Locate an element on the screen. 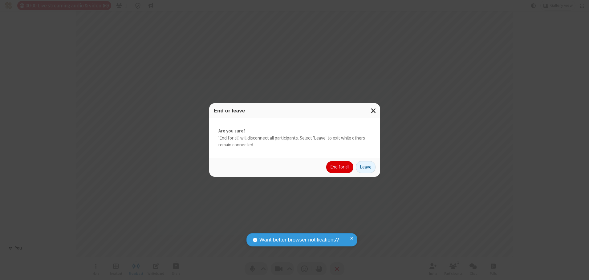 Image resolution: width=589 pixels, height=280 pixels. button: End for all is located at coordinates (340, 167).